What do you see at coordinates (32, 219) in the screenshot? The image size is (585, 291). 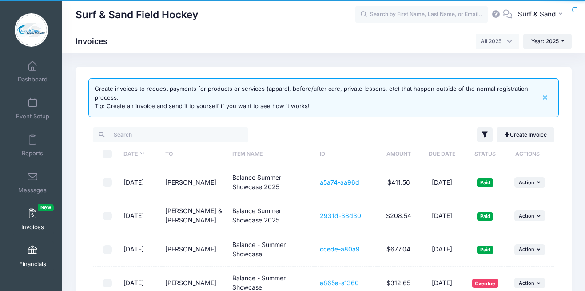 I see `a: InvoicesNew` at bounding box center [32, 219].